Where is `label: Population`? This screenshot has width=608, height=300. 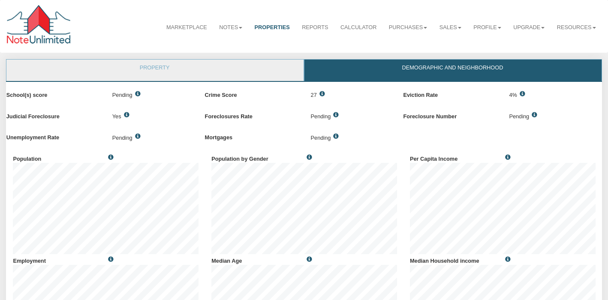
label: Population is located at coordinates (59, 157).